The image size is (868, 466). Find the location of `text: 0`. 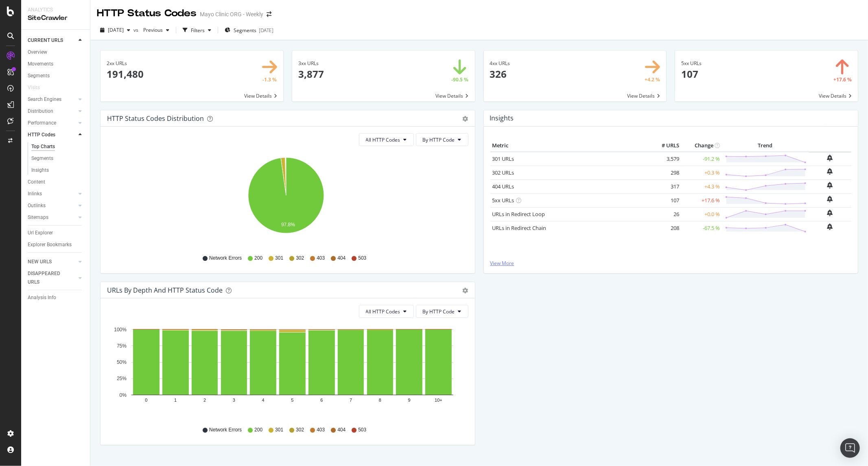

text: 0 is located at coordinates (146, 401).